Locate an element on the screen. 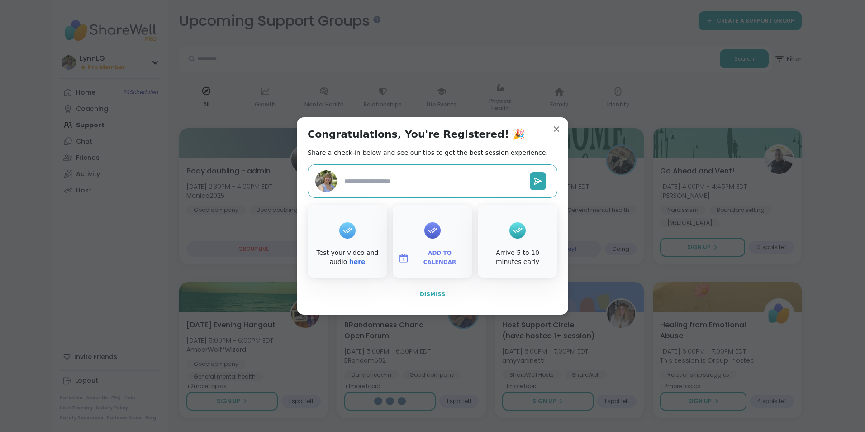  button: Dismiss is located at coordinates (433, 294).